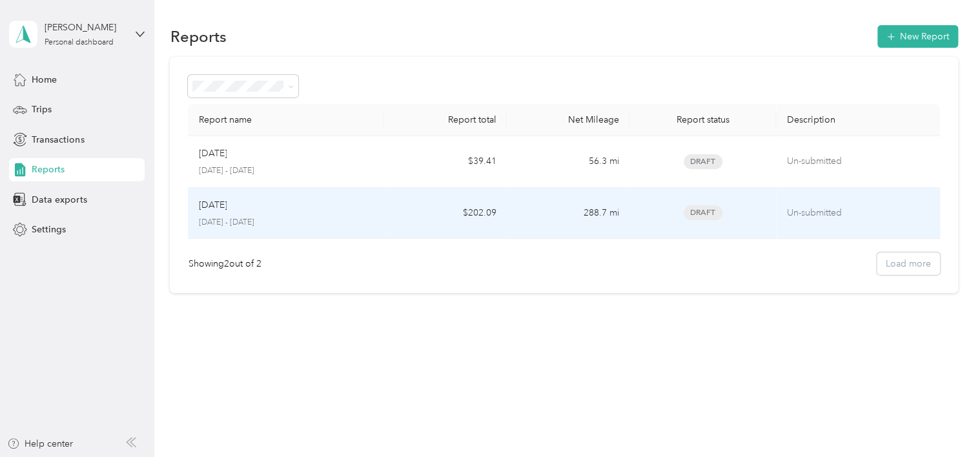 This screenshot has height=457, width=980. I want to click on td: 288.7 mi, so click(568, 213).